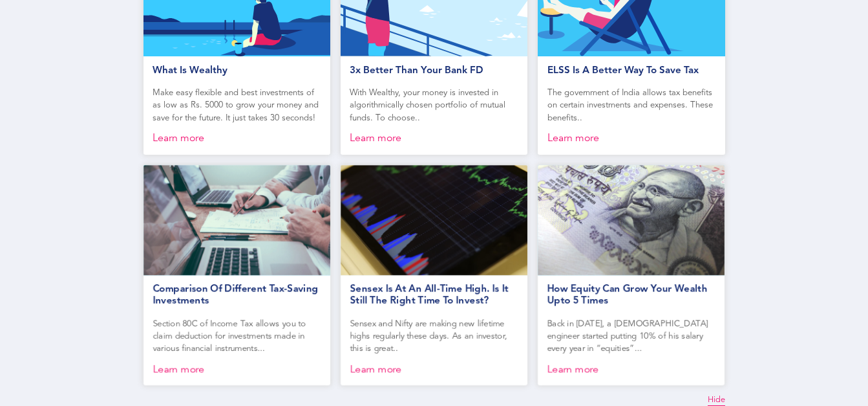  Describe the element at coordinates (237, 71) in the screenshot. I see `h1: What is Wealthy` at that location.